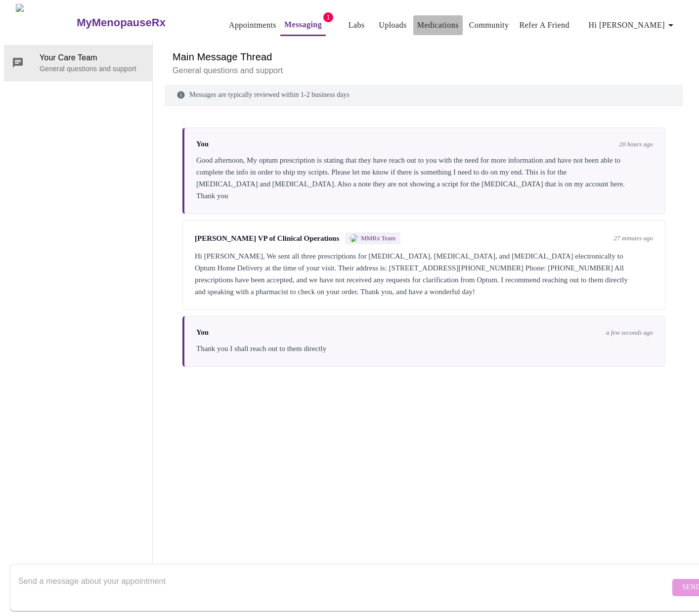  Describe the element at coordinates (140, 23) in the screenshot. I see `a: MyMenopauseRx` at that location.